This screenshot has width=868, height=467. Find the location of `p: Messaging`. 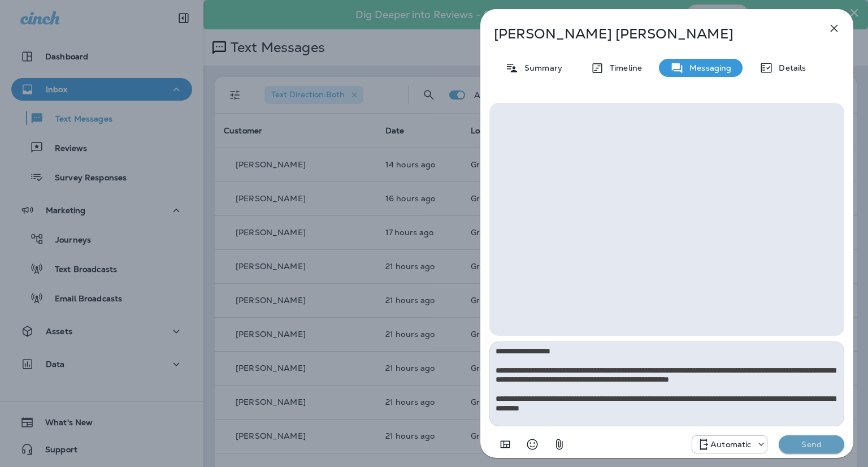

p: Messaging is located at coordinates (708, 68).